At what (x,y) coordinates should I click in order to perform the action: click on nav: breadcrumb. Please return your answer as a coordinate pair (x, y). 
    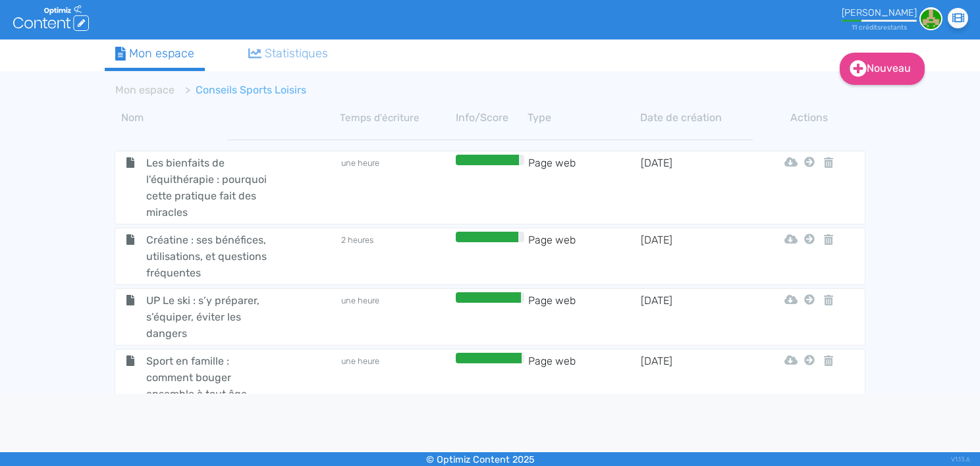
    Looking at the image, I should click on (434, 90).